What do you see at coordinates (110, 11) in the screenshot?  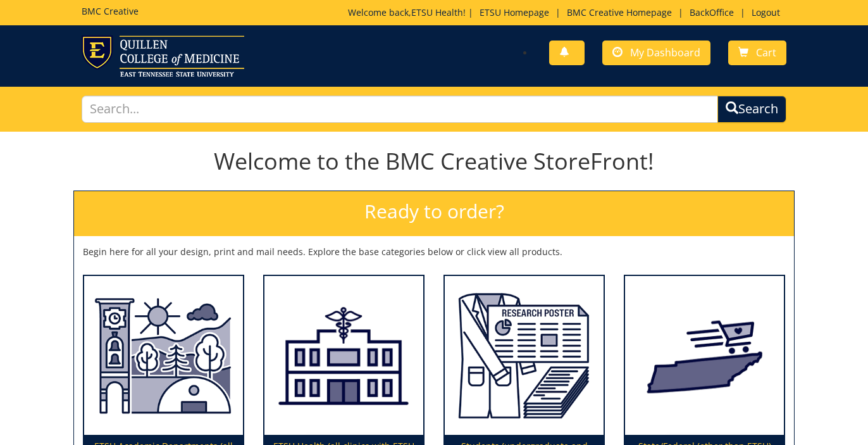 I see `h5: BMC Creative` at bounding box center [110, 11].